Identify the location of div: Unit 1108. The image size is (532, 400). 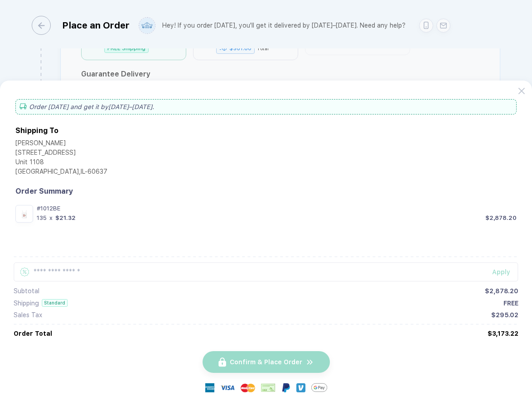
(61, 163).